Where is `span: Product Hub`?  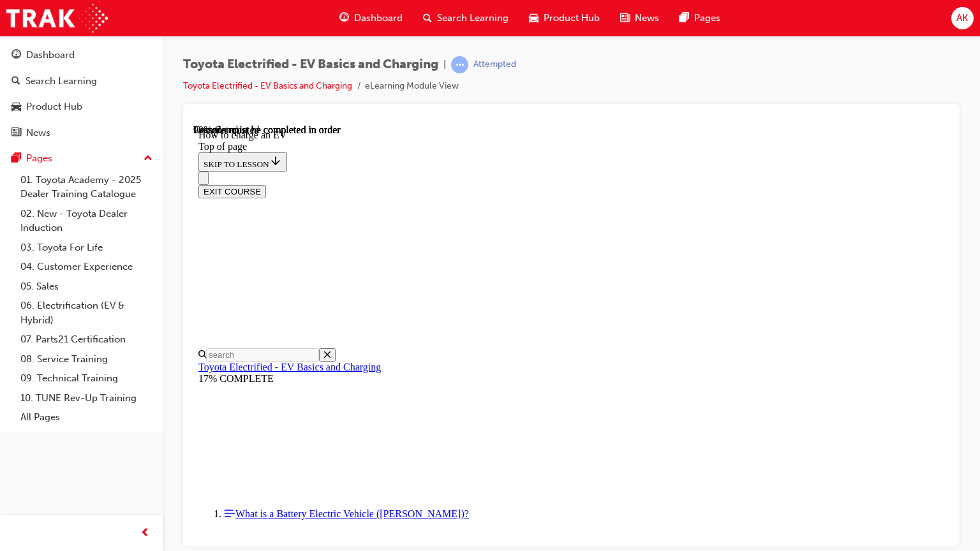
span: Product Hub is located at coordinates (571, 18).